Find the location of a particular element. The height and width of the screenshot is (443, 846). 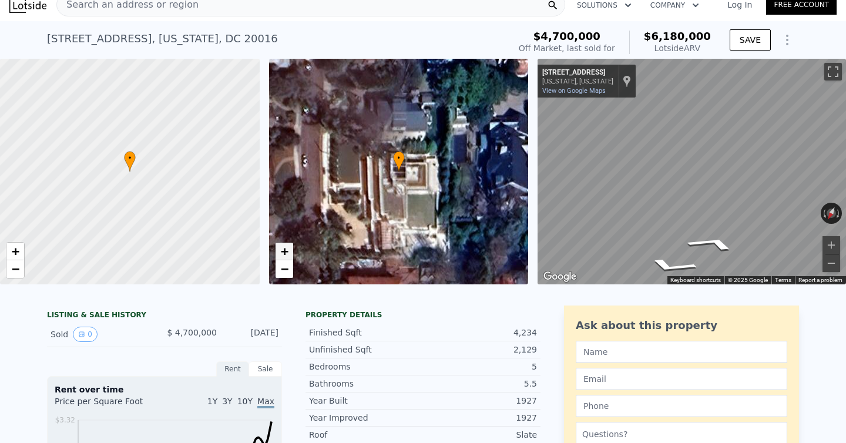

div: Unfinished Sqft is located at coordinates (366, 350).